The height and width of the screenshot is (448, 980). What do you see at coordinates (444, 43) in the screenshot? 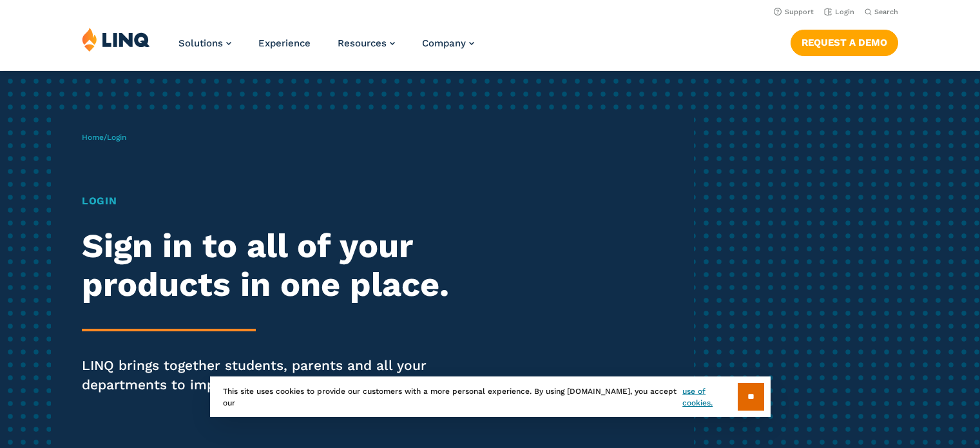
I see `span: Company` at bounding box center [444, 43].